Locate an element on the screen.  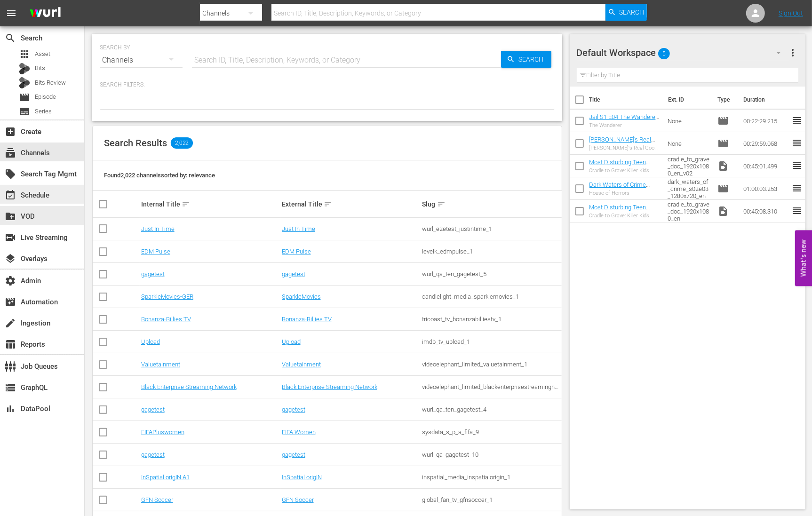
td: cradle_to_grave_doc_1920x1080_en_v02 is located at coordinates (689, 166).